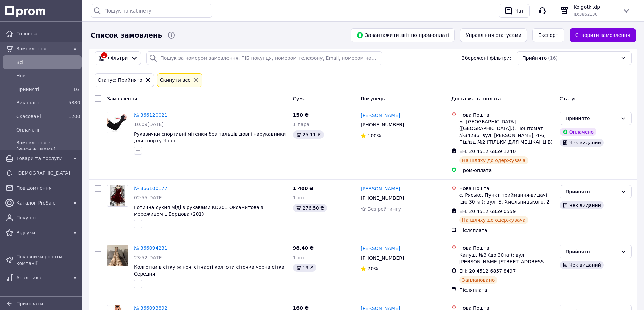  What do you see at coordinates (74, 116) in the screenshot?
I see `span: 1200` at bounding box center [74, 116].